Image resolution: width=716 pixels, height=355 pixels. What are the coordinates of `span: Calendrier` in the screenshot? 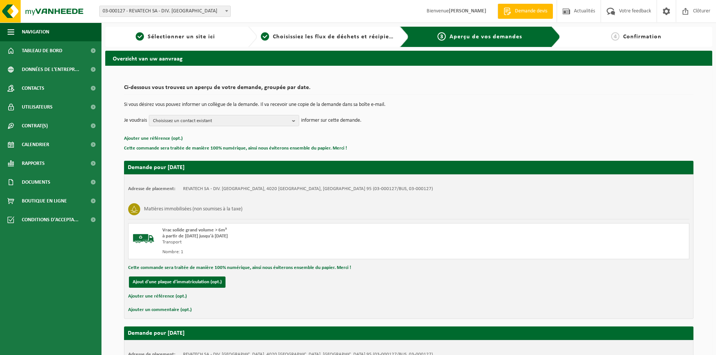 It's located at (35, 145).